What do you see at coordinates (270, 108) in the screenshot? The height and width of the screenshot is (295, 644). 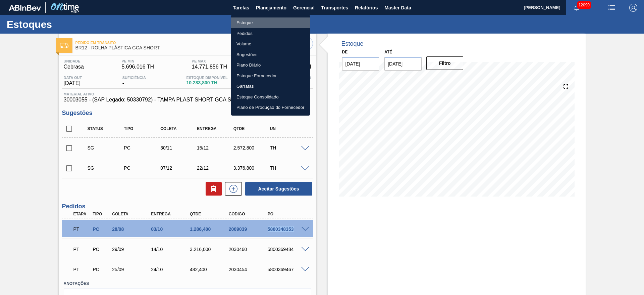 I see `li: Plano de Produção do Fornecedor` at bounding box center [270, 108].